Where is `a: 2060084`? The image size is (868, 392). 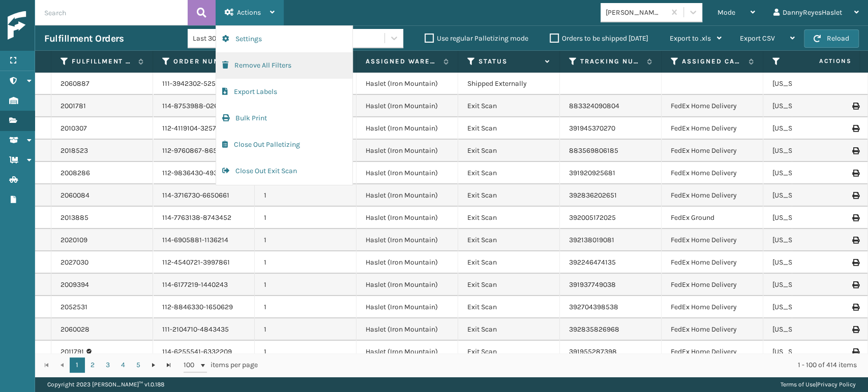
a: 2060084 is located at coordinates (75, 196).